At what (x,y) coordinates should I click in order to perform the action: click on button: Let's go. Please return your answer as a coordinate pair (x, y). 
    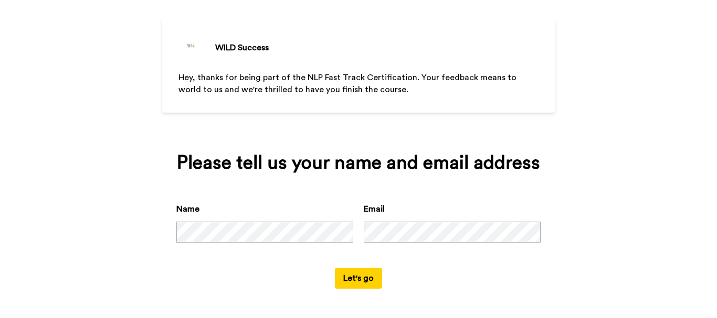
    Looking at the image, I should click on (358, 279).